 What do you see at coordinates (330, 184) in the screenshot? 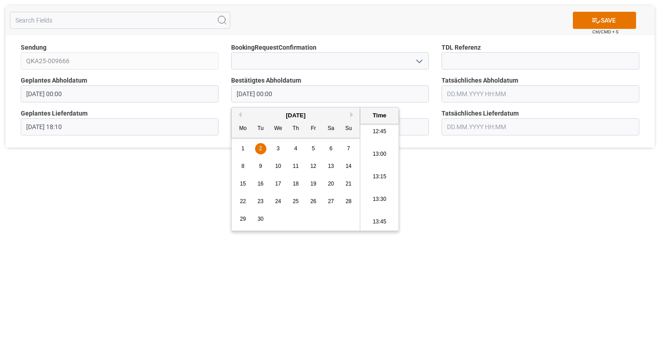
I see `span: 20` at bounding box center [330, 184].